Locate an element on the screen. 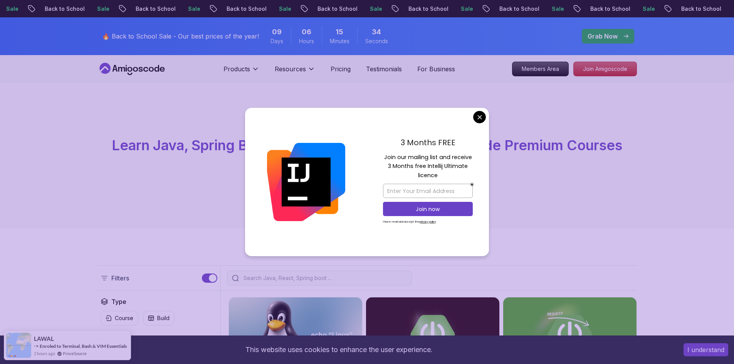 The height and width of the screenshot is (364, 734). span: LAWAL is located at coordinates (44, 338).